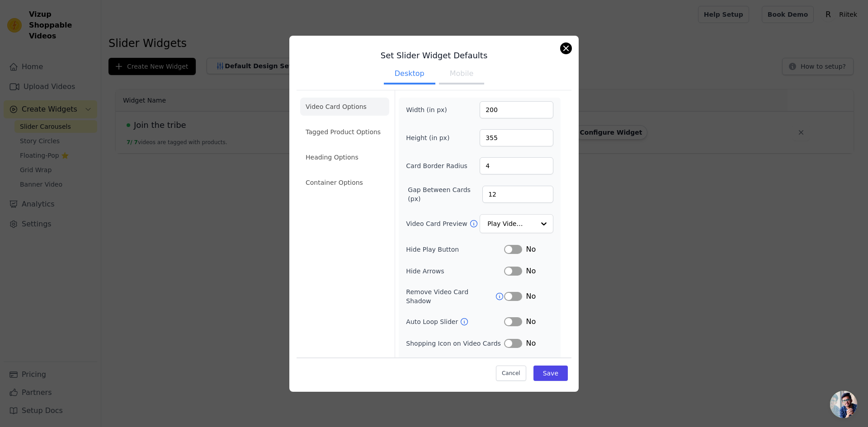 This screenshot has width=868, height=427. I want to click on label: Auto Loop Slider, so click(432, 322).